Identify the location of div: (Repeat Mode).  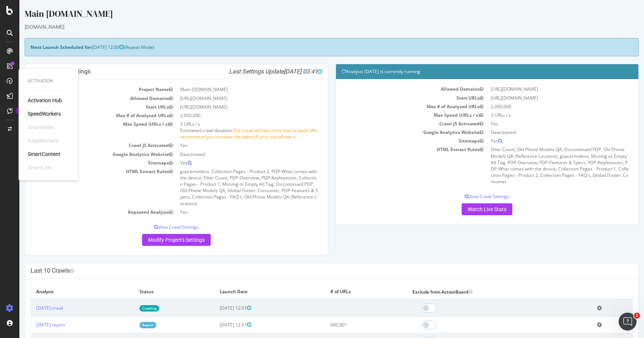
(312, 47).